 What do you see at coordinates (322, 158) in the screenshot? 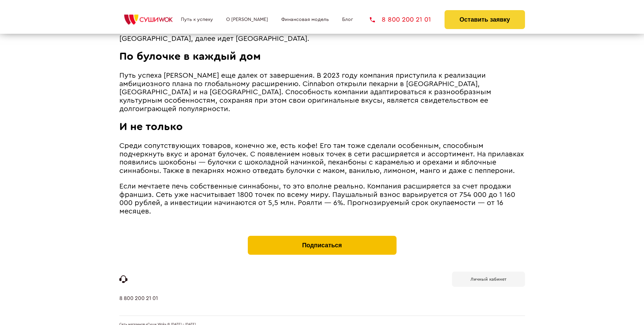
I see `span: Среди сопутствующих товаров, конечно же, есть кофе! Его там тоже сделали особенным, способным под...` at bounding box center [322, 158].